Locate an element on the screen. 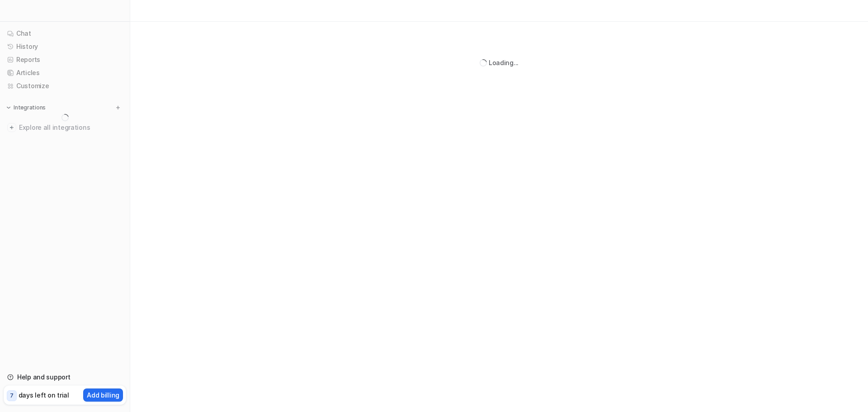  button: Add billing is located at coordinates (103, 395).